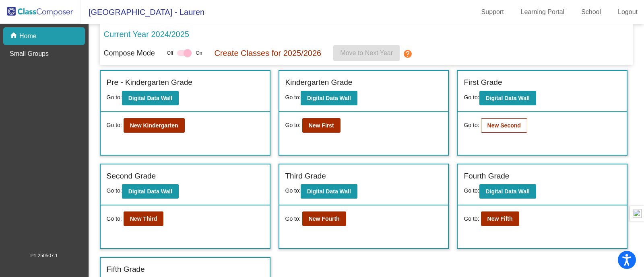 Image resolution: width=644 pixels, height=277 pixels. What do you see at coordinates (504, 125) in the screenshot?
I see `button: New Second` at bounding box center [504, 125].